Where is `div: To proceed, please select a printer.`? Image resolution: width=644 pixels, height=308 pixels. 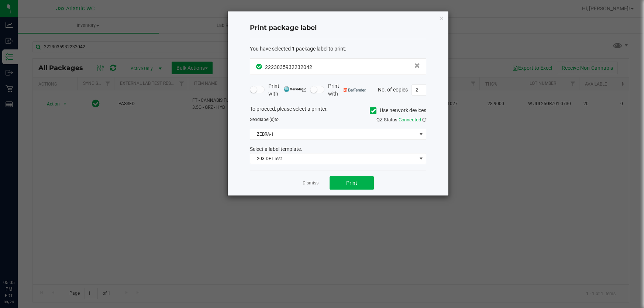 div: To proceed, please select a printer. is located at coordinates (338, 110).